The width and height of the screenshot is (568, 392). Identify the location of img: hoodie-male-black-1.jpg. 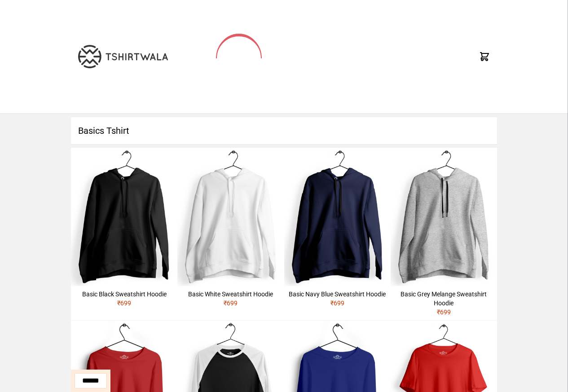
(124, 217).